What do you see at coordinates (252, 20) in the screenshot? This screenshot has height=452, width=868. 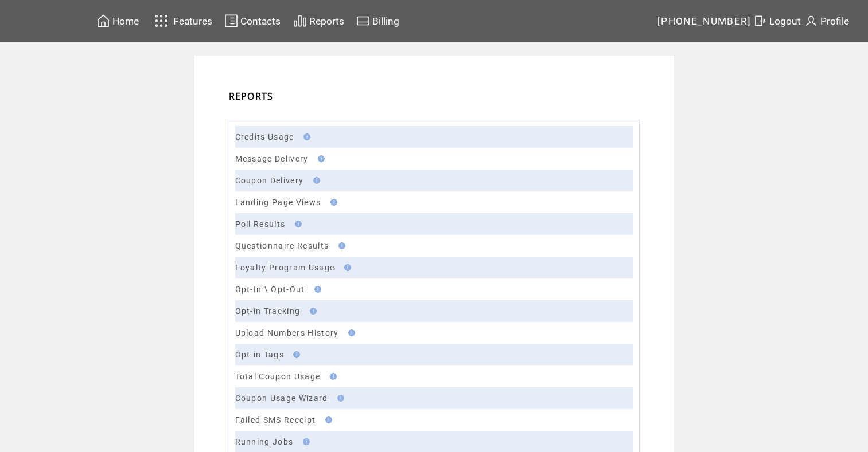 I see `a: Contacts` at bounding box center [252, 20].